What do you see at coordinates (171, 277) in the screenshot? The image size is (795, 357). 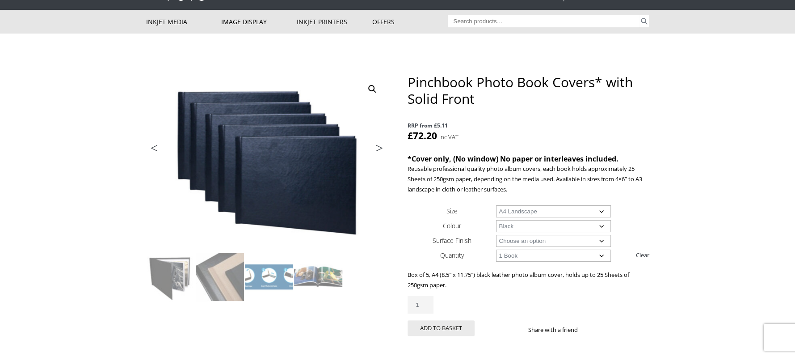 I see `img: Pinchbook Photo Book Covers* with Solid Front` at bounding box center [171, 277].